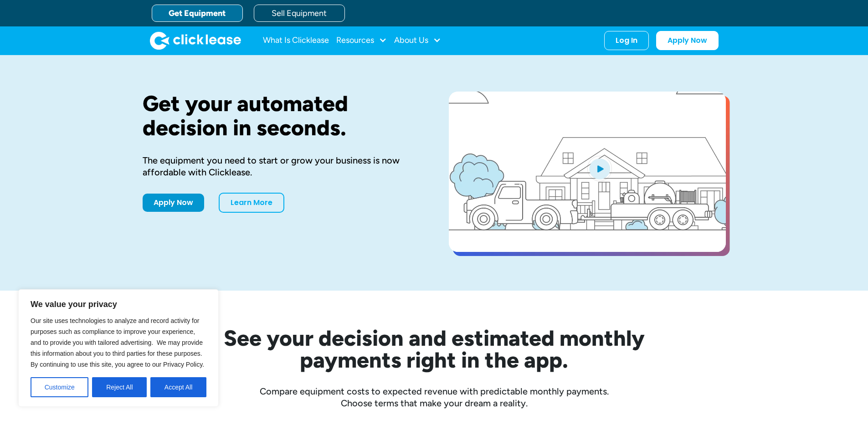 This screenshot has height=425, width=868. What do you see at coordinates (600, 169) in the screenshot?
I see `img: Blue play button logo on a light blue circular background` at bounding box center [600, 169].